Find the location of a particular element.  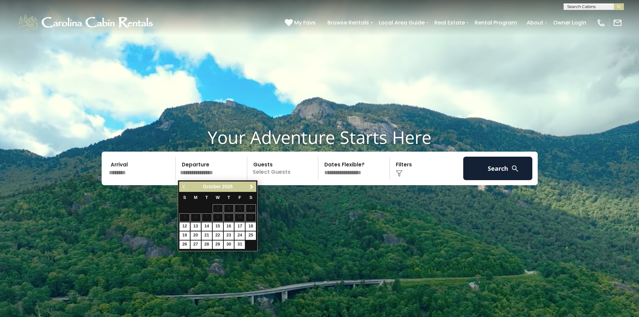

span: Tuesday is located at coordinates (207, 198).